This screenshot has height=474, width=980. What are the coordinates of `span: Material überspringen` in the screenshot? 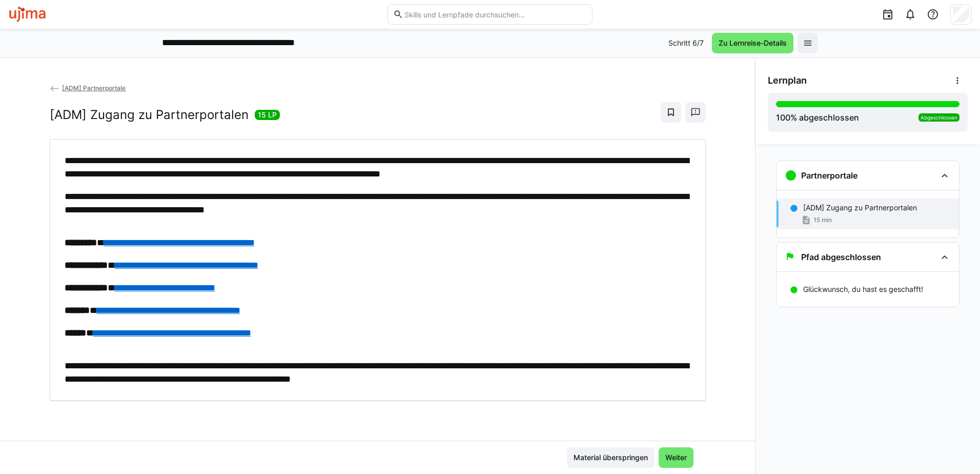 It's located at (611, 457).